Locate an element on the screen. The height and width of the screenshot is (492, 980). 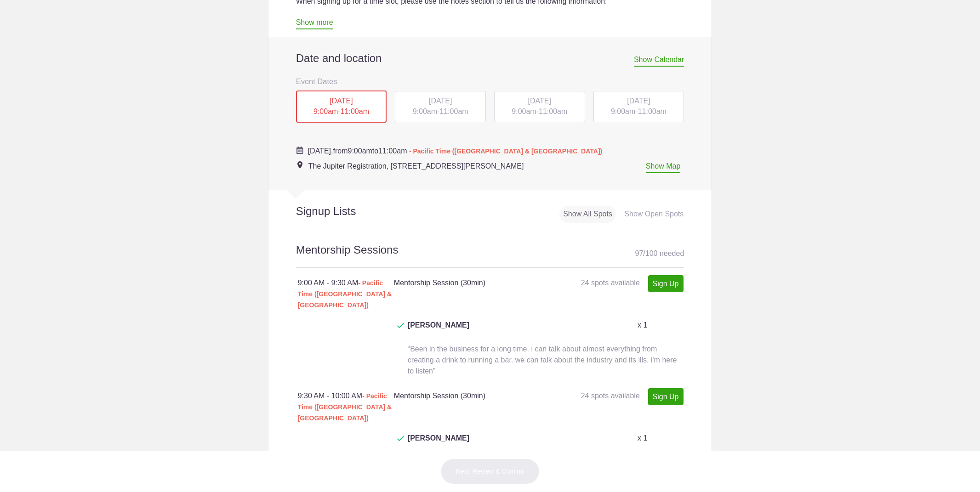
div: Show Open Spots is located at coordinates (654, 214).